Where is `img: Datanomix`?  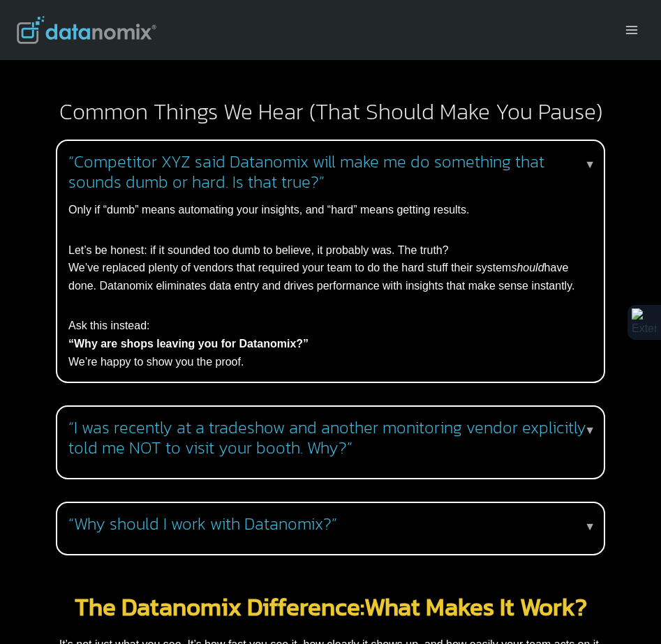
img: Datanomix is located at coordinates (87, 30).